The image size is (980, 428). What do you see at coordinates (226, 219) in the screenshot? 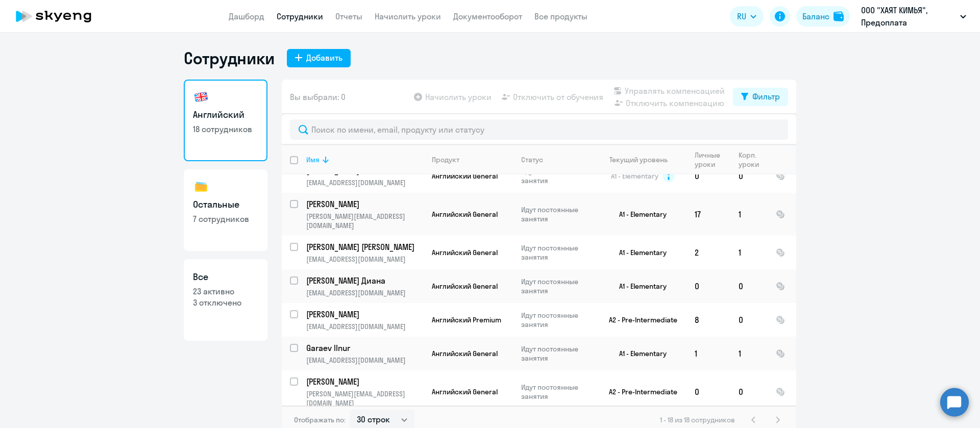
I see `p: 7 сотрудников` at bounding box center [226, 219].